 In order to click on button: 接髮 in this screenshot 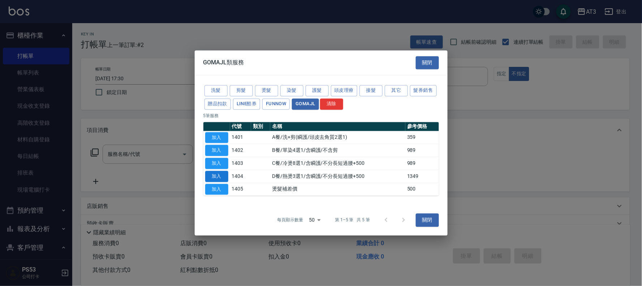, I will do `click(371, 91)`.